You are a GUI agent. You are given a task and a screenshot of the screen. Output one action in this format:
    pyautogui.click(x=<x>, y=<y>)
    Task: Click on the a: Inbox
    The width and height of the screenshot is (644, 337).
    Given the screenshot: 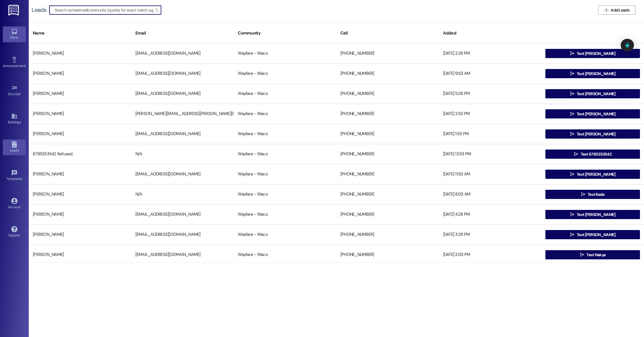 What is the action you would take?
    pyautogui.click(x=14, y=34)
    